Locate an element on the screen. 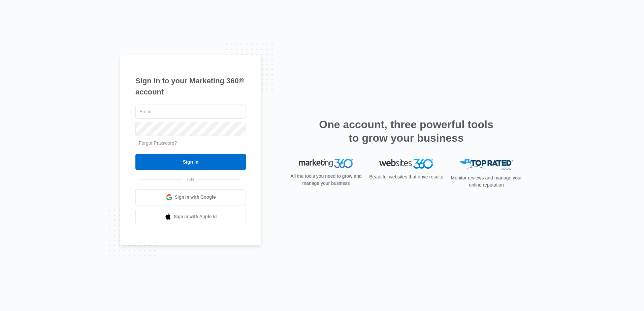 The image size is (644, 311). span: OR is located at coordinates (191, 179).